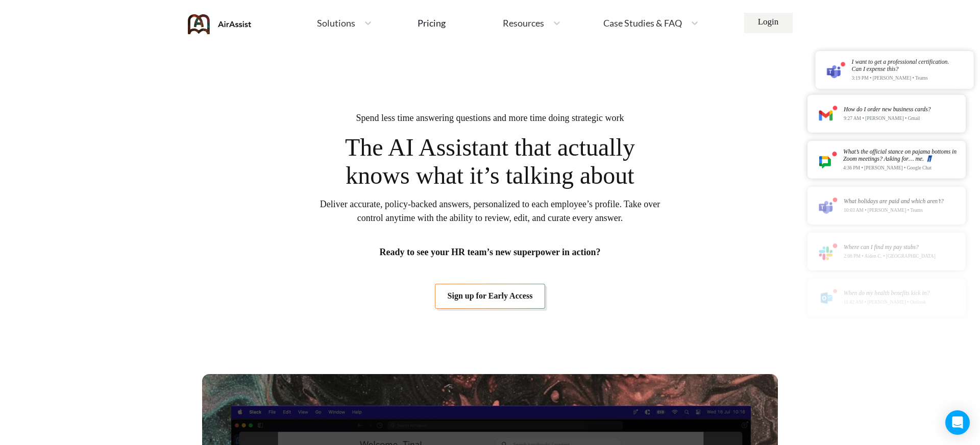  I want to click on img: AirAssist, so click(219, 24).